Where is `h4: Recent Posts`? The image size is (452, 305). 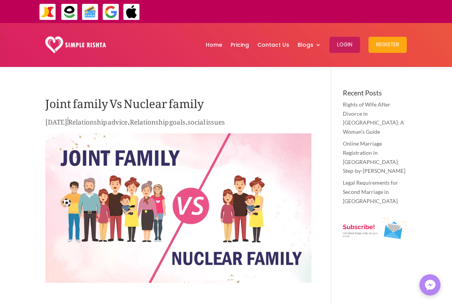
h4: Recent Posts is located at coordinates (374, 95).